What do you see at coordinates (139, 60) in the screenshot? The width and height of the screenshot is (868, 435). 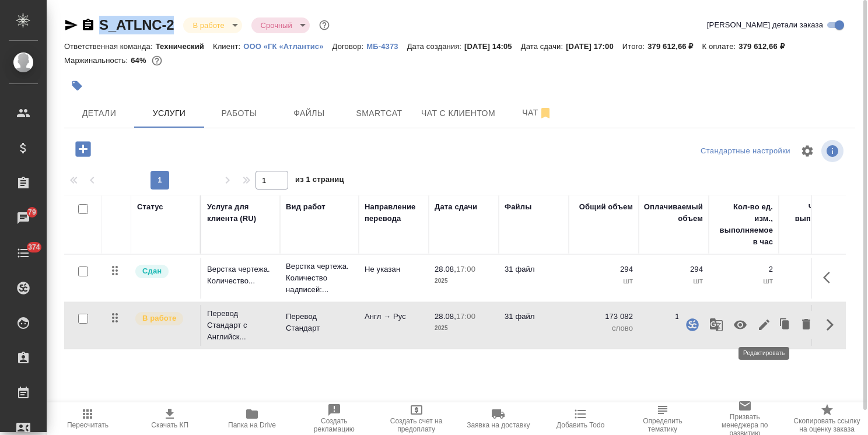 I see `p: 64%` at bounding box center [139, 60].